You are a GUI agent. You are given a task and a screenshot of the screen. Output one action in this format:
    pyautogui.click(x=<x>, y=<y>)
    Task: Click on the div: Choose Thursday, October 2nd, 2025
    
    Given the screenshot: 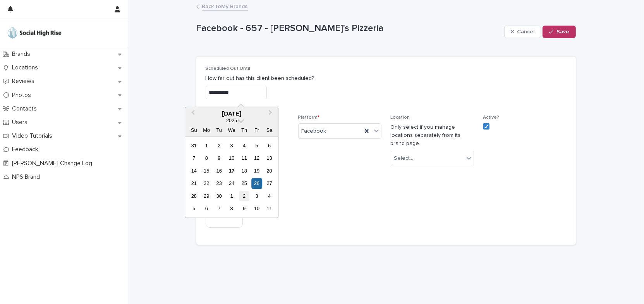 What is the action you would take?
    pyautogui.click(x=244, y=196)
    